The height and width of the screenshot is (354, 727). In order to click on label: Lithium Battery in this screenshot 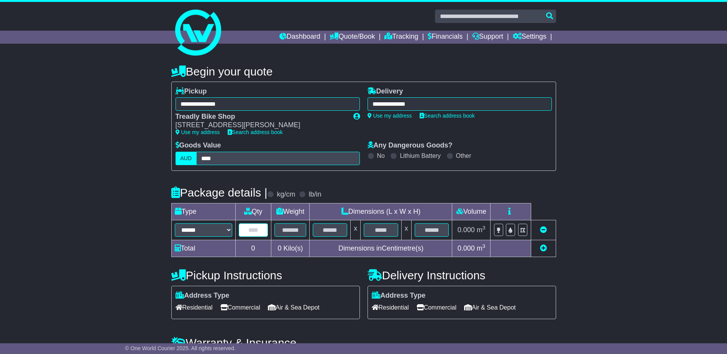, I will do `click(420, 155)`.